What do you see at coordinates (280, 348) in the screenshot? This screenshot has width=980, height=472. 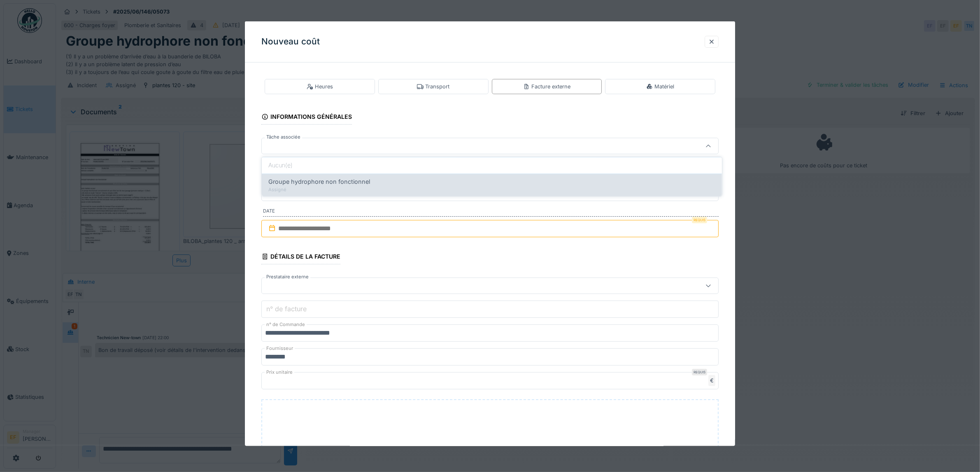 I see `label: Fournisseur` at bounding box center [280, 348].